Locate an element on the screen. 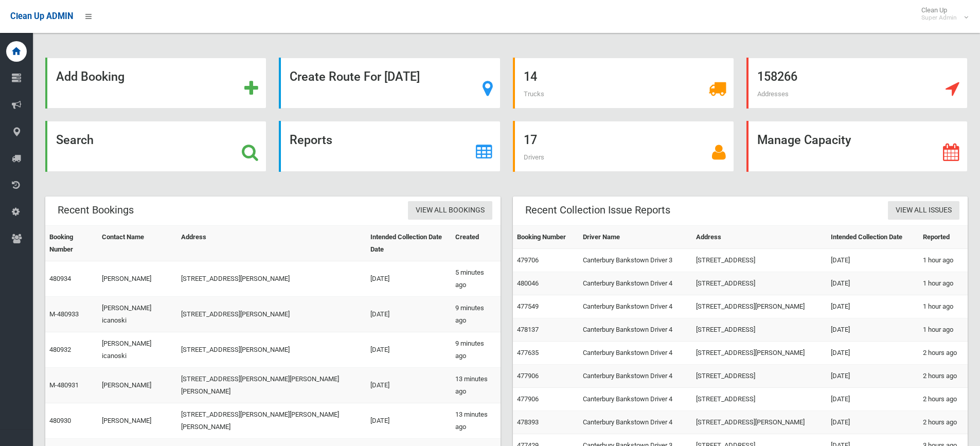 This screenshot has width=980, height=446. td: 5 minutes ago is located at coordinates (475, 279).